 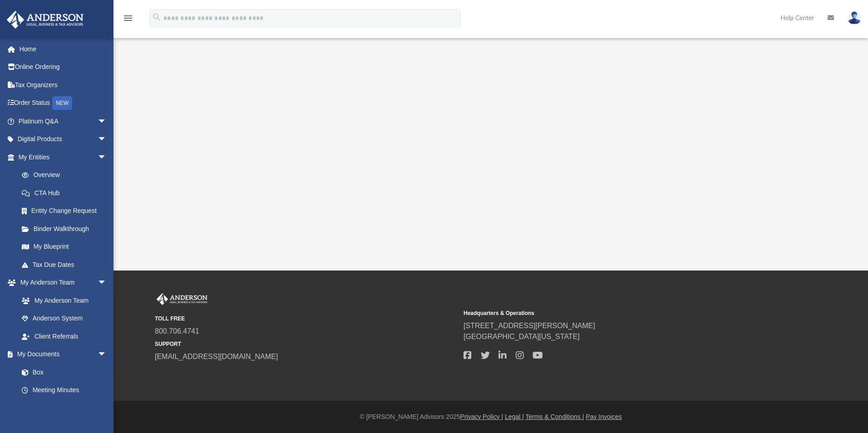 What do you see at coordinates (63, 121) in the screenshot?
I see `a: Platinum Q&Aarrow_drop_down` at bounding box center [63, 121].